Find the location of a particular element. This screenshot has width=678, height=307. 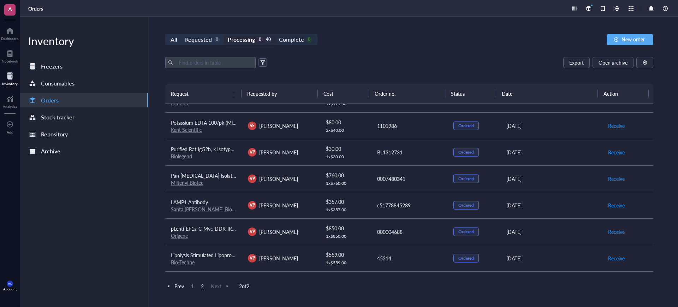

span: 1 is located at coordinates (192, 286).